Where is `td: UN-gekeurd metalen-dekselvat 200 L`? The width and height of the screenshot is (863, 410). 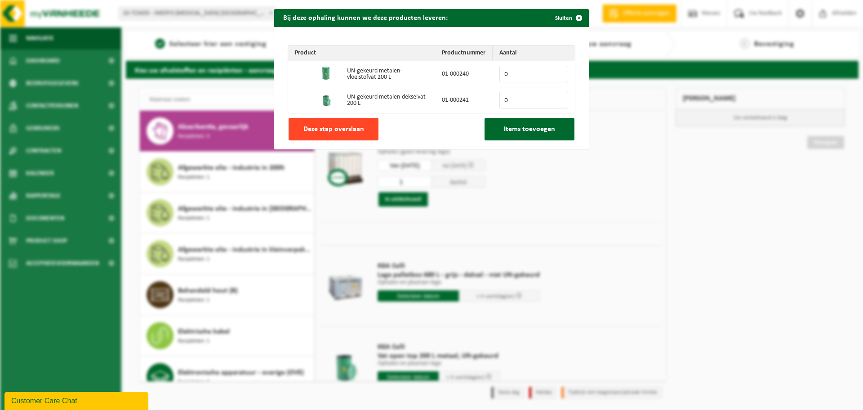
td: UN-gekeurd metalen-dekselvat 200 L is located at coordinates (388, 100).